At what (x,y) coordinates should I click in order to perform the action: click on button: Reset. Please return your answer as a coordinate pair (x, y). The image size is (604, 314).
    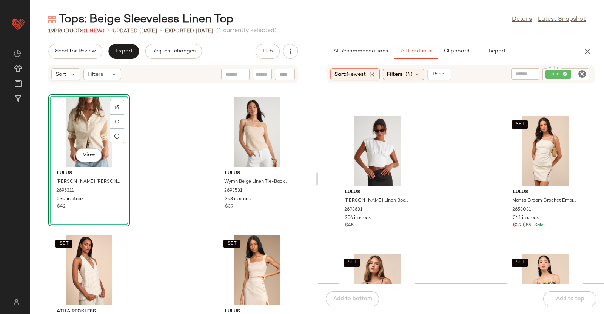
    Looking at the image, I should click on (440, 74).